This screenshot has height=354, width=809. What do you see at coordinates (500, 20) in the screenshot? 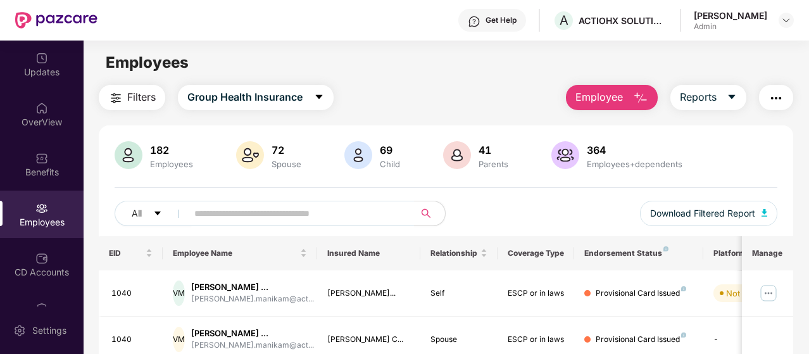
I see `div: Get Help` at bounding box center [500, 20].